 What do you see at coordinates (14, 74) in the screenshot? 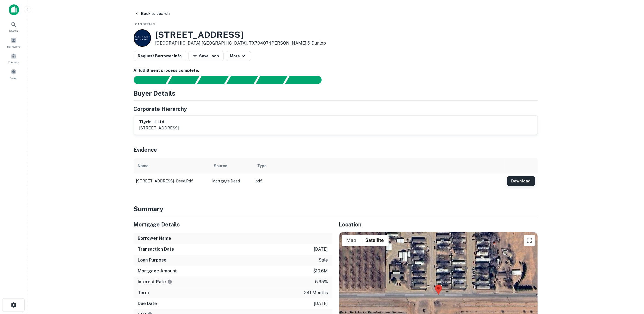
I see `a: Saved` at bounding box center [14, 74].